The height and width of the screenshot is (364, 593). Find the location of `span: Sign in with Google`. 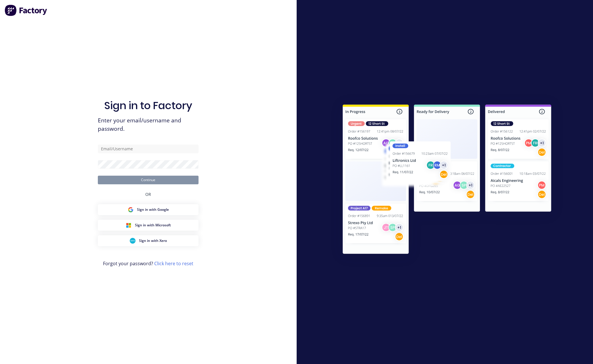

span: Sign in with Google is located at coordinates (153, 209).